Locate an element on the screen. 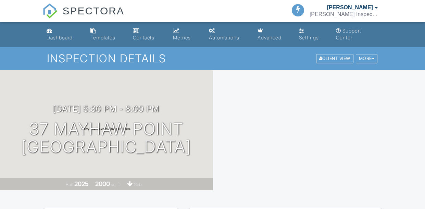  div: Johnston Inspection, LLC is located at coordinates (344, 14).